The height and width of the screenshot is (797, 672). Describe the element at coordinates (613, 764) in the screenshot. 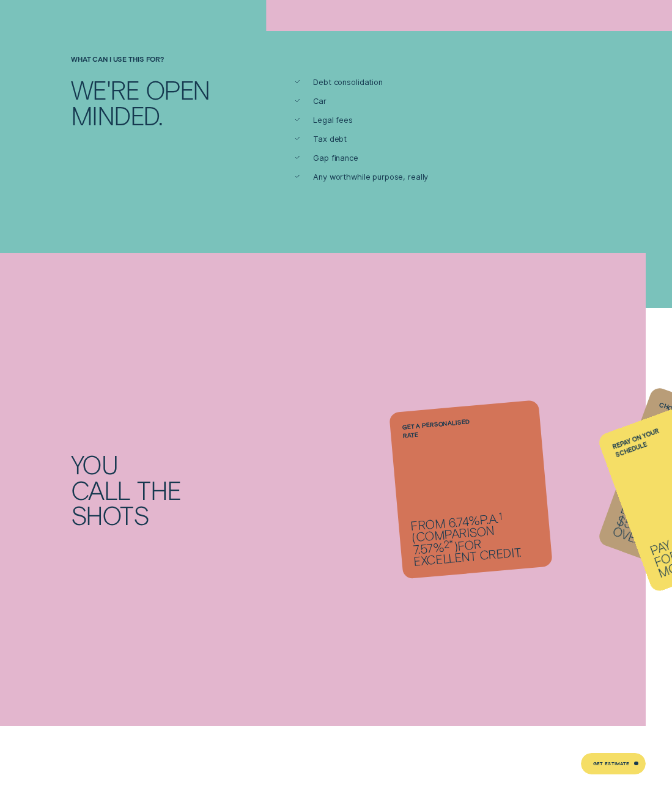

I see `a: Get Estimate` at that location.